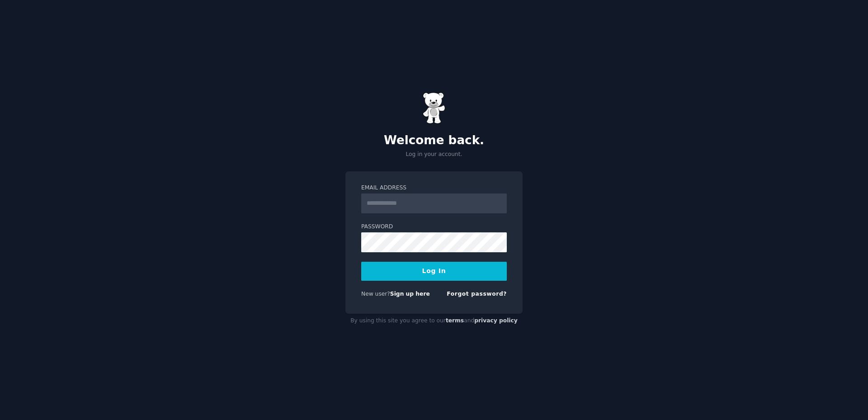  What do you see at coordinates (434, 154) in the screenshot?
I see `p: Log in your account.` at bounding box center [434, 154].